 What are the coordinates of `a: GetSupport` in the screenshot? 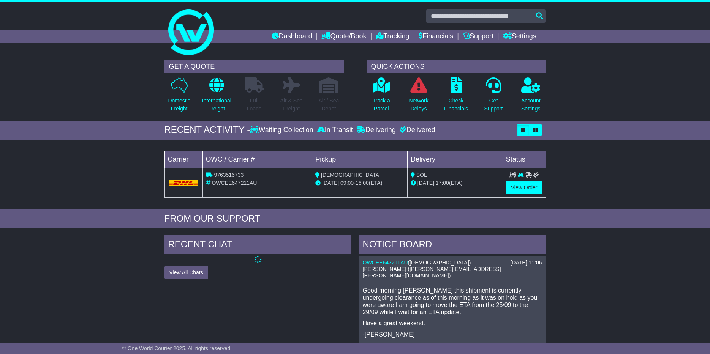 It's located at (493, 97).